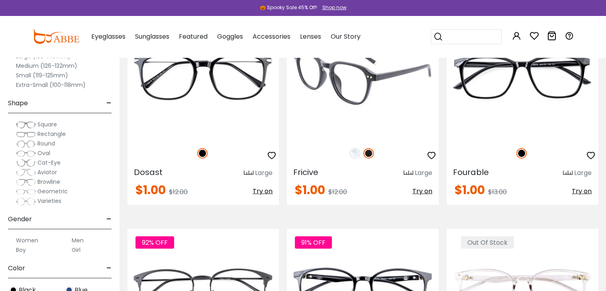  Describe the element at coordinates (288, 8) in the screenshot. I see `div: 🎃 Spooky Sale 45% Off!` at that location.